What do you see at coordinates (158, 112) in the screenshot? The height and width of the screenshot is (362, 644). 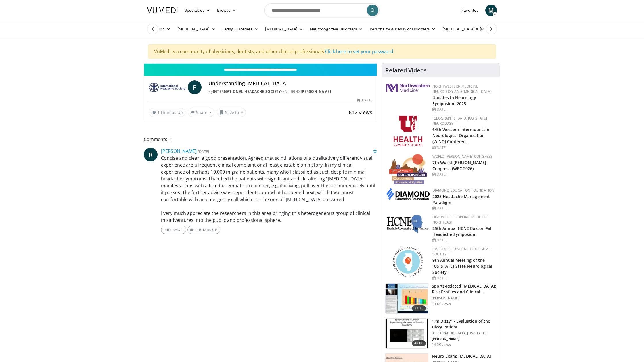 I see `span: 4` at bounding box center [158, 112].